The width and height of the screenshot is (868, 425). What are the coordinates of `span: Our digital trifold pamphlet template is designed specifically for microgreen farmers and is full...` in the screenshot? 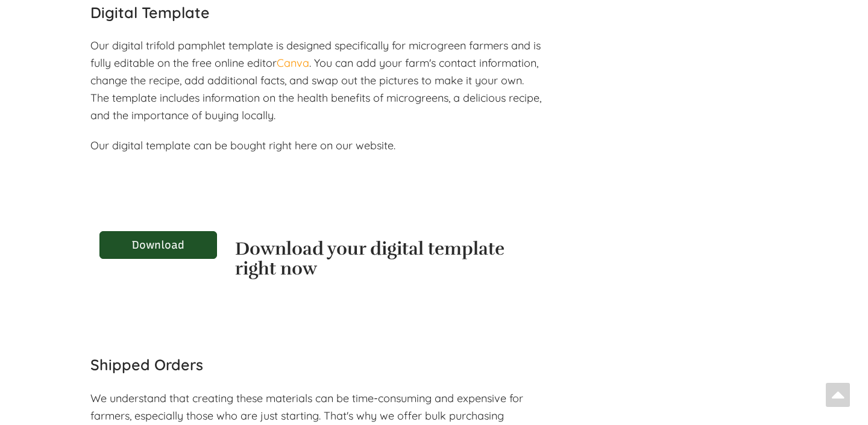 It's located at (316, 80).